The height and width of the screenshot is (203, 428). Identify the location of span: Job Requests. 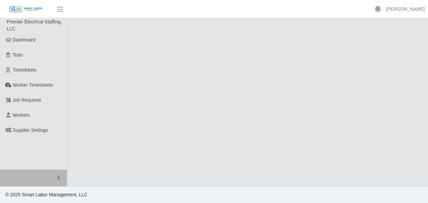
(27, 100).